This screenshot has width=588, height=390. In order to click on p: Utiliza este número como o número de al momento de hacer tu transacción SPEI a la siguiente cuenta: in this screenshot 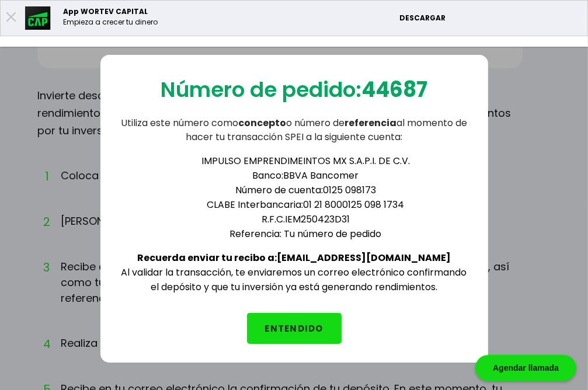, I will do `click(294, 131)`.